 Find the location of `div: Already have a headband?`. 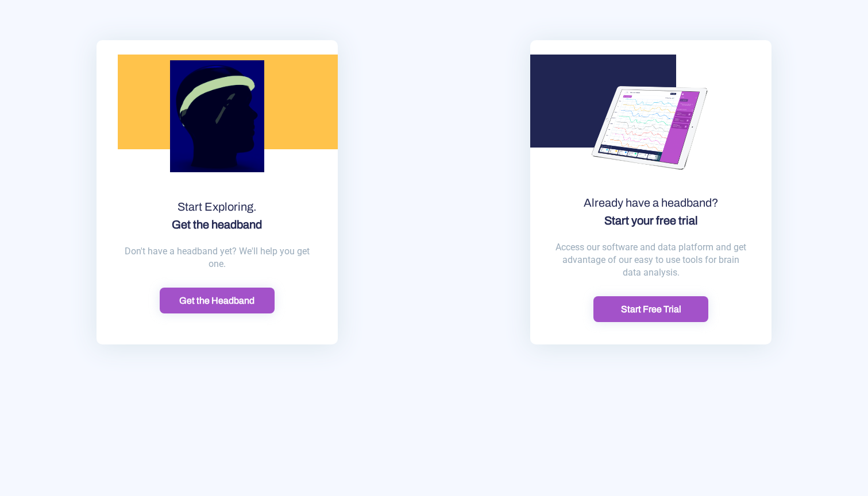

div: Already have a headband? is located at coordinates (651, 212).